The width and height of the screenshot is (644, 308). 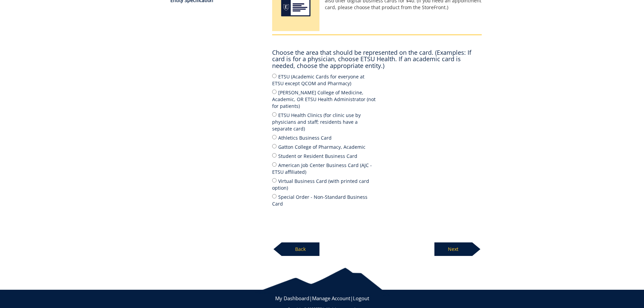 I want to click on label: Virtual Business Card (with printed card option), so click(x=324, y=184).